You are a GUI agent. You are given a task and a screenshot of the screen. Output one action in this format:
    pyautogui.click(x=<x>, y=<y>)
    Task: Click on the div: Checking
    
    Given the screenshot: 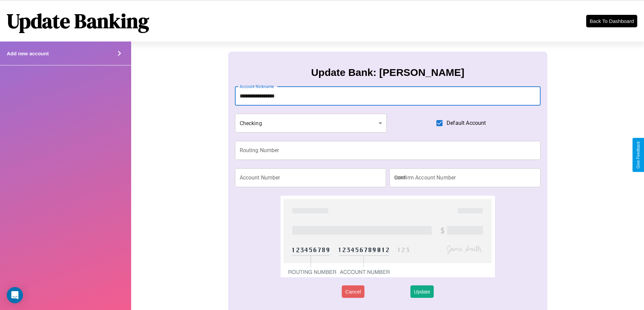 What is the action you would take?
    pyautogui.click(x=311, y=124)
    